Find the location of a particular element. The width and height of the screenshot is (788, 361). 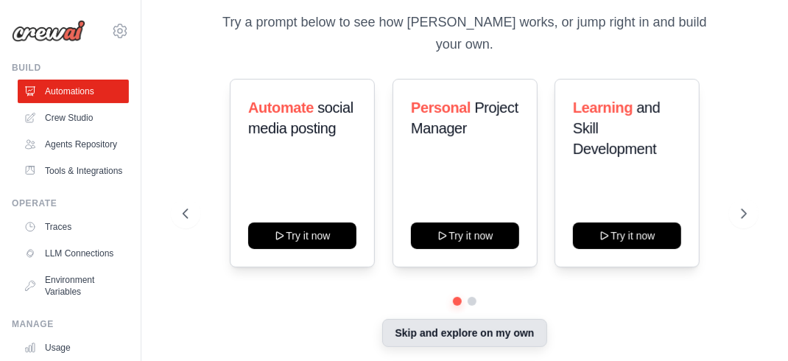

span: Learning is located at coordinates (602, 107).